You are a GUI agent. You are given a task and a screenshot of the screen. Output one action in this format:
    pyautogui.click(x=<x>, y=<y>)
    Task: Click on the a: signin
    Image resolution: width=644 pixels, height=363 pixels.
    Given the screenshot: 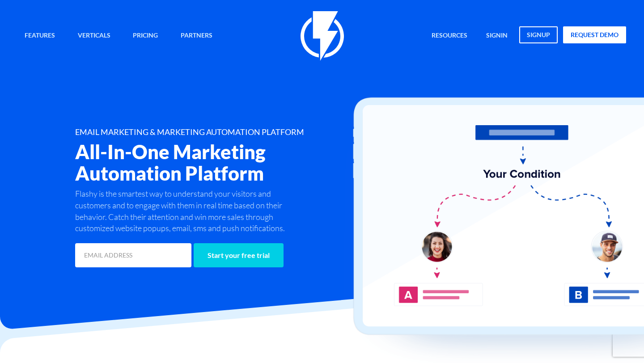 What is the action you would take?
    pyautogui.click(x=497, y=36)
    